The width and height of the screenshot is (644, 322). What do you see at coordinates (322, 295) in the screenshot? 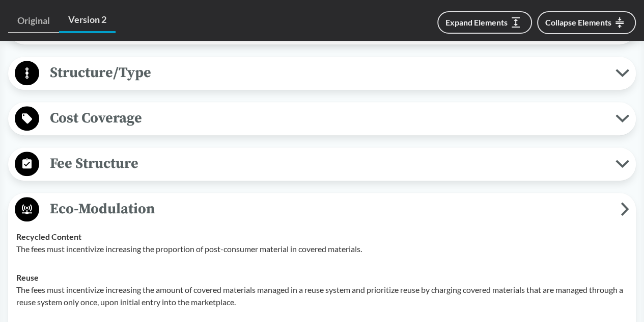
I see `p: The fees must incentivize increasing the amount of covered materials managed in a reuse system an...` at bounding box center [322, 295].